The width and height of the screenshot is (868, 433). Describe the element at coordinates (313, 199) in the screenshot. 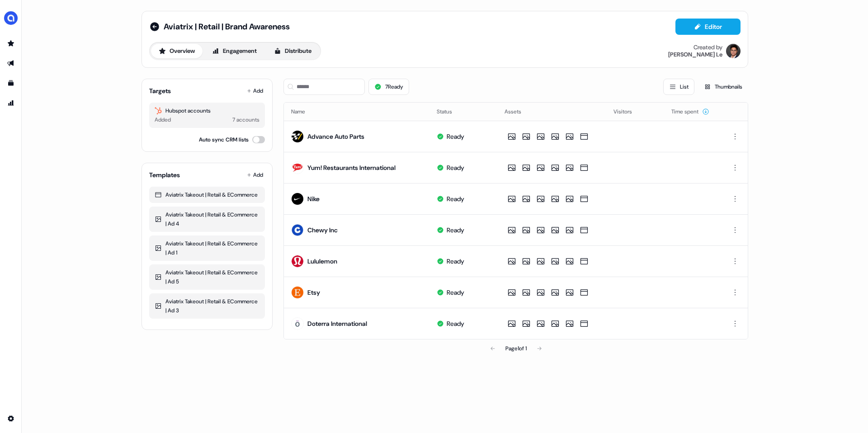

I see `div: Nike` at that location.